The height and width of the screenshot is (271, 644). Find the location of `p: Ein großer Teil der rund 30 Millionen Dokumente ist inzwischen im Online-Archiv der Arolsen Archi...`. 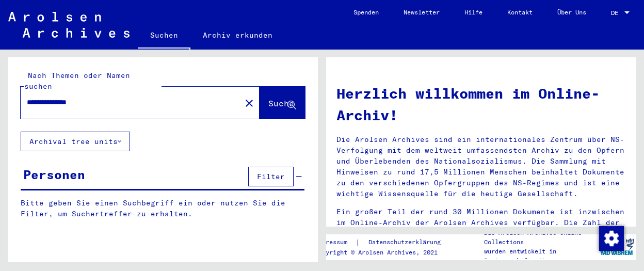

p: Ein großer Teil der rund 30 Millionen Dokumente ist inzwischen im Online-Archiv der Arolsen Archi... is located at coordinates (481, 222).